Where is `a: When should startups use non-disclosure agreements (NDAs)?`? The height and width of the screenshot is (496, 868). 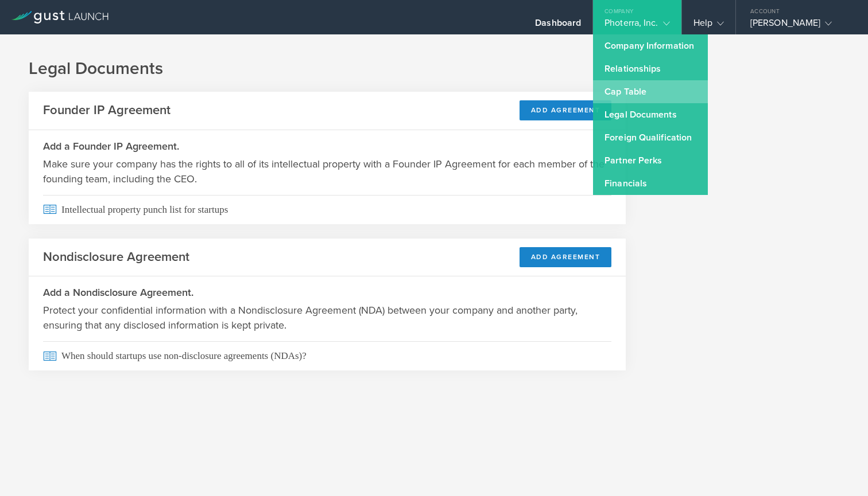 a: When should startups use non-disclosure agreements (NDAs)? is located at coordinates (327, 356).